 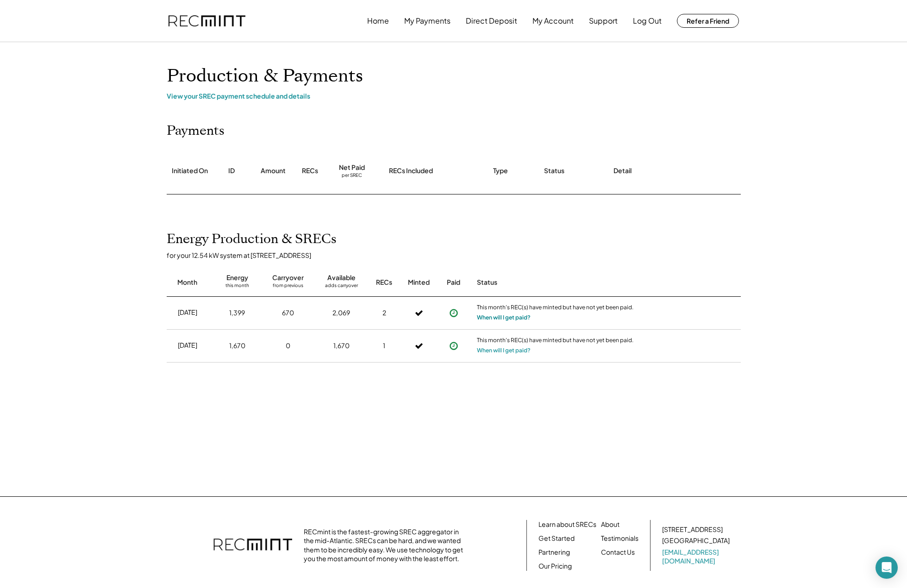 I want to click on h1: Production & Payments, so click(x=454, y=76).